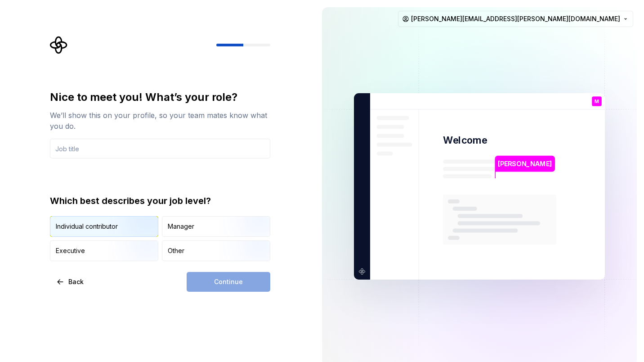 The width and height of the screenshot is (644, 362). Describe the element at coordinates (59, 45) in the screenshot. I see `svg: Supernova Logo` at that location.